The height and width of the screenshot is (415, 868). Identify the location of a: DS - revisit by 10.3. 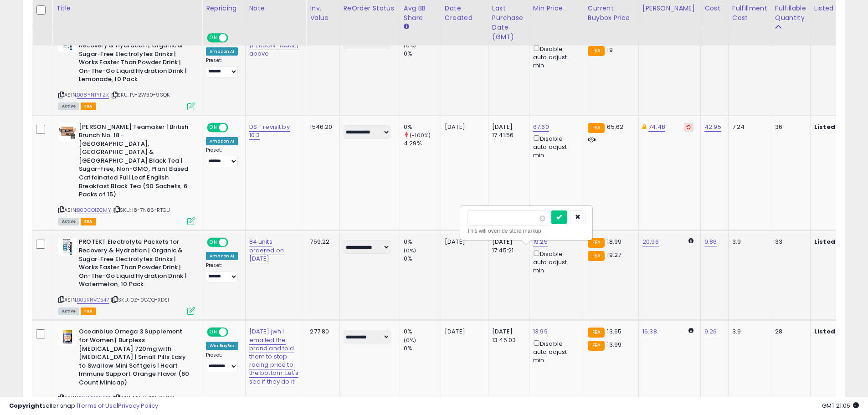
(269, 131).